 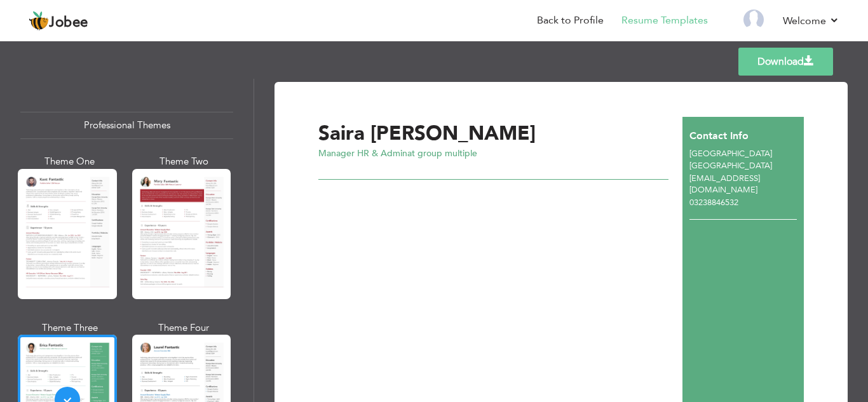 What do you see at coordinates (570, 20) in the screenshot?
I see `a: Back to Profile` at bounding box center [570, 20].